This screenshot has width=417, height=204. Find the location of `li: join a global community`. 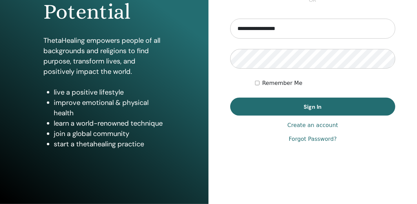

li: join a global community is located at coordinates (109, 133).